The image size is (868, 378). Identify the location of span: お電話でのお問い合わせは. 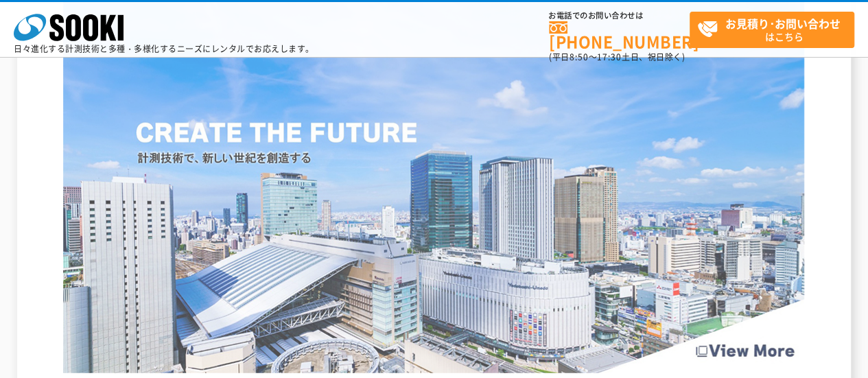
(619, 16).